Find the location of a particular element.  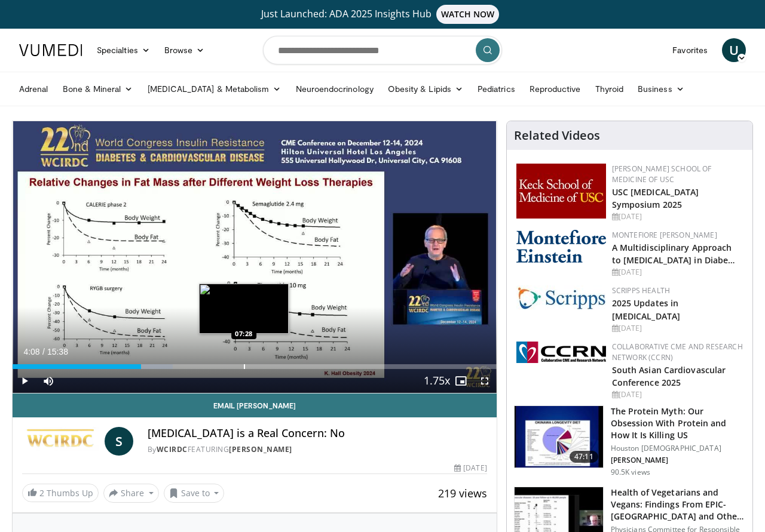

a: S is located at coordinates (119, 442).